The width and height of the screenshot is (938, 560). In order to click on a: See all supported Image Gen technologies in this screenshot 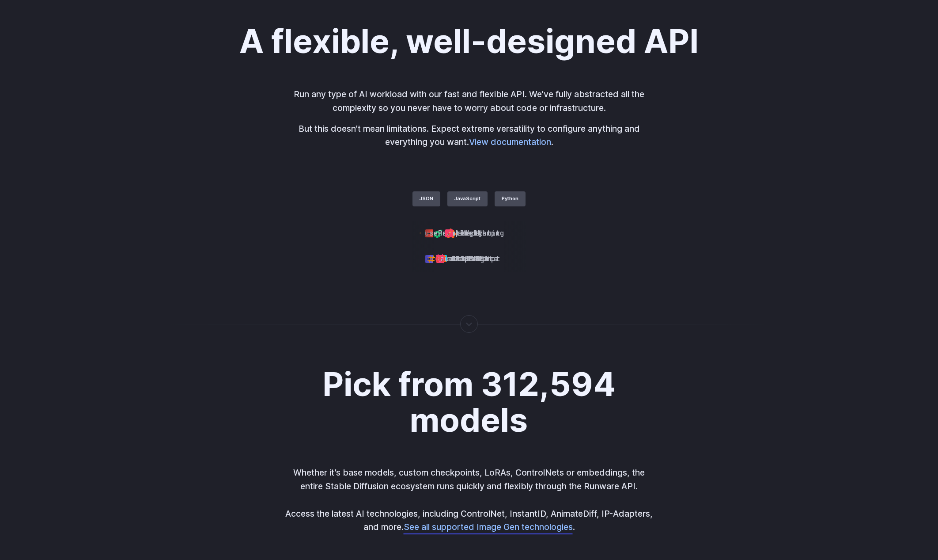, I will do `click(488, 527)`.